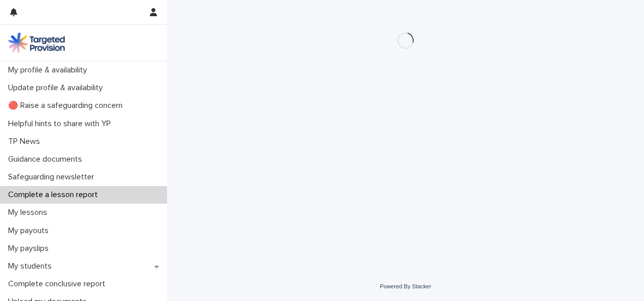 The width and height of the screenshot is (644, 301). I want to click on p: Complete a lesson report, so click(54, 195).